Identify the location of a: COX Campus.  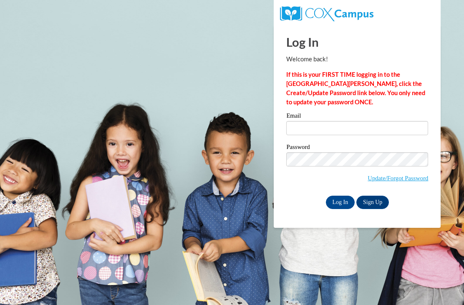
(326, 13).